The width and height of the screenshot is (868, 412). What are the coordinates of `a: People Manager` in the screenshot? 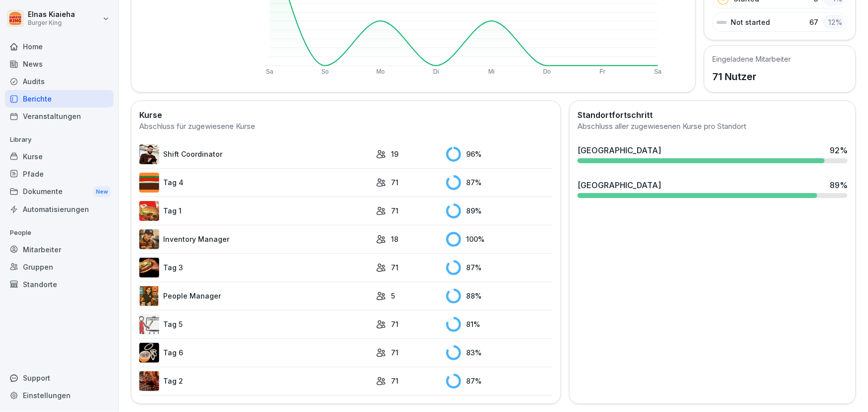 It's located at (255, 296).